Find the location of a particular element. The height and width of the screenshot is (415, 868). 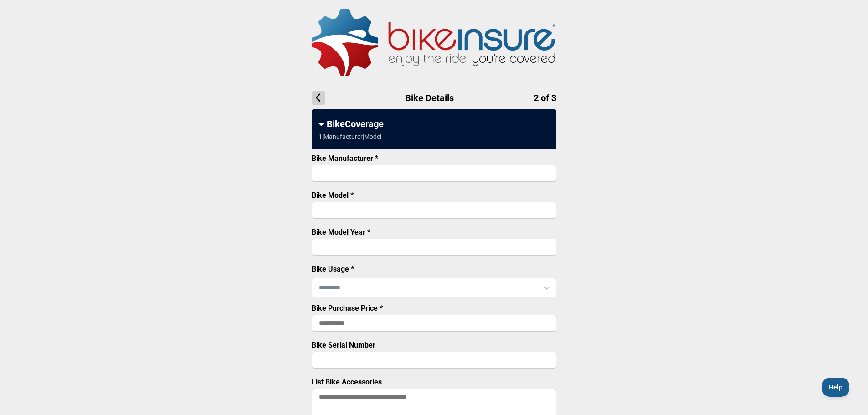

label: Bike Manufacturer * is located at coordinates (345, 158).